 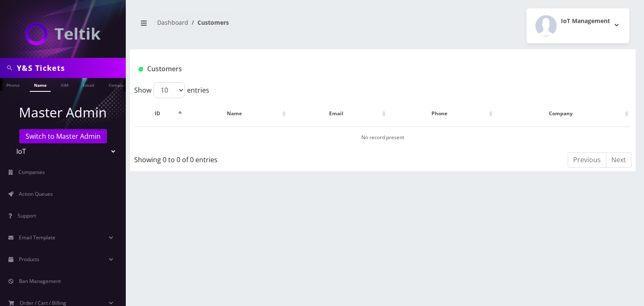 I want to click on button: IoT Management, so click(x=578, y=25).